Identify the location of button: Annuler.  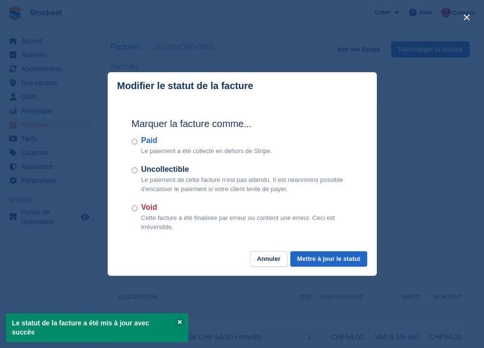
(268, 259).